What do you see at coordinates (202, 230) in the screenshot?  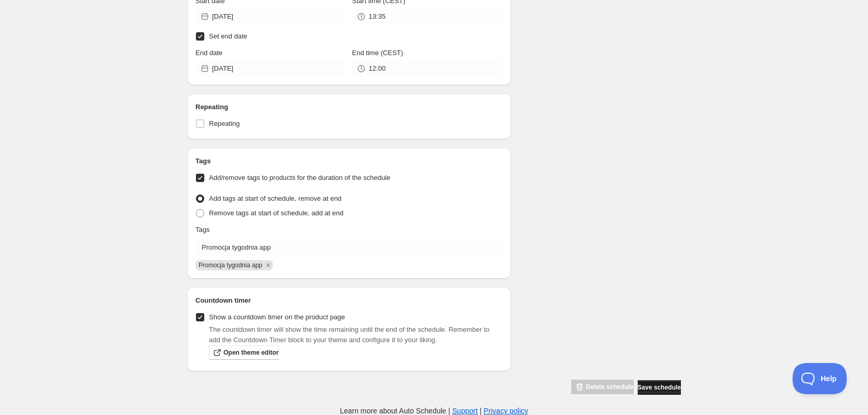 I see `p: Tags` at bounding box center [202, 230].